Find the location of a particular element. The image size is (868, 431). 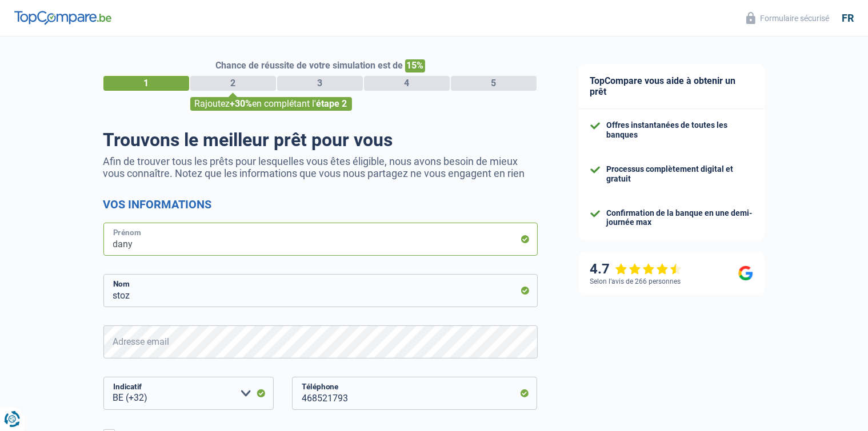

div: 4 is located at coordinates (407, 83).